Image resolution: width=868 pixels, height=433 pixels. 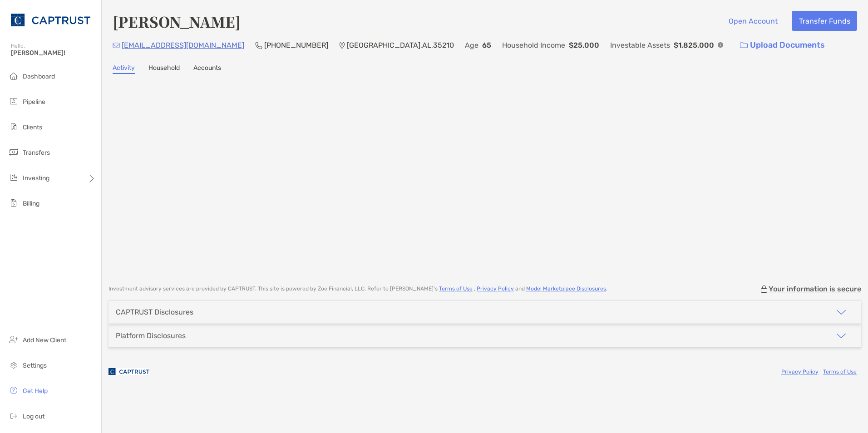 What do you see at coordinates (358, 288) in the screenshot?
I see `p: Investment advisory services are provided by CAPTRUST . This site is powered by Zoe Financial, LL...` at bounding box center [358, 288].